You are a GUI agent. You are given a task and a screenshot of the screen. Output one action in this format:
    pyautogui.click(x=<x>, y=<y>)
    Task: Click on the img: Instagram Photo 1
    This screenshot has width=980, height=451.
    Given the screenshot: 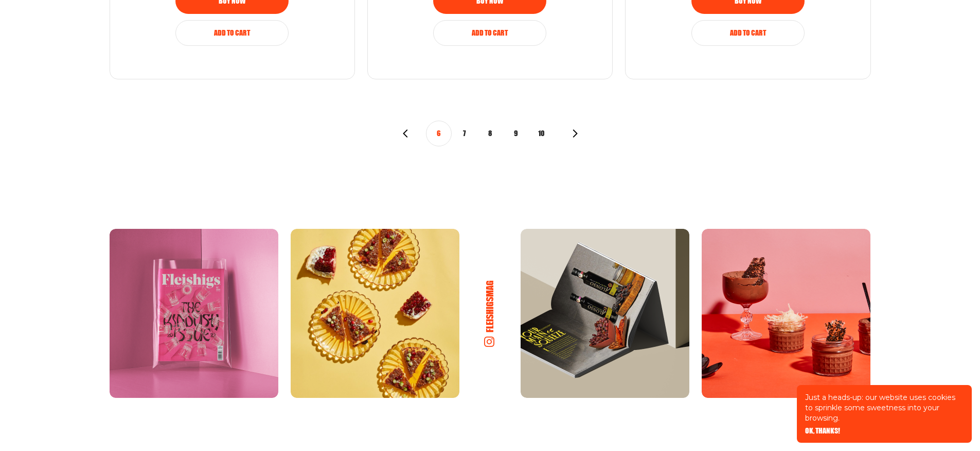 What is the action you would take?
    pyautogui.click(x=194, y=313)
    